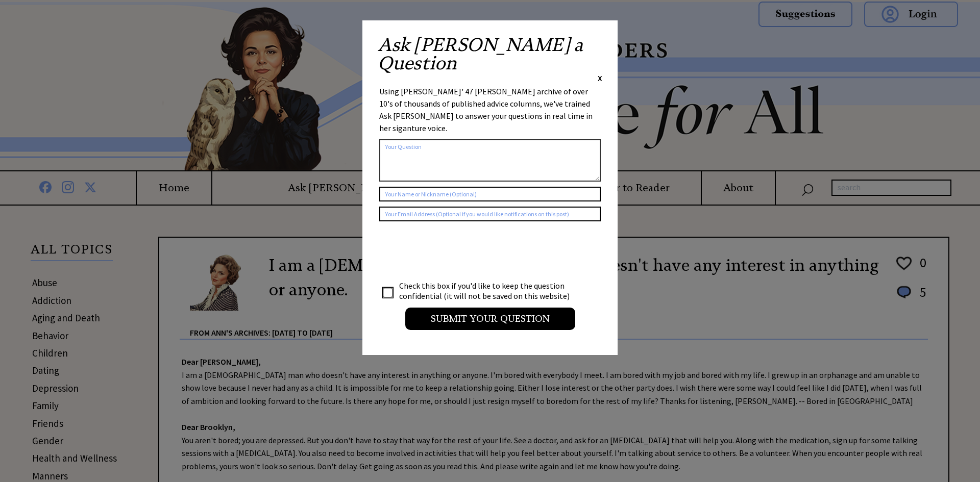  Describe the element at coordinates (490, 194) in the screenshot. I see `input: Your Name or Nickname (Optional)` at that location.